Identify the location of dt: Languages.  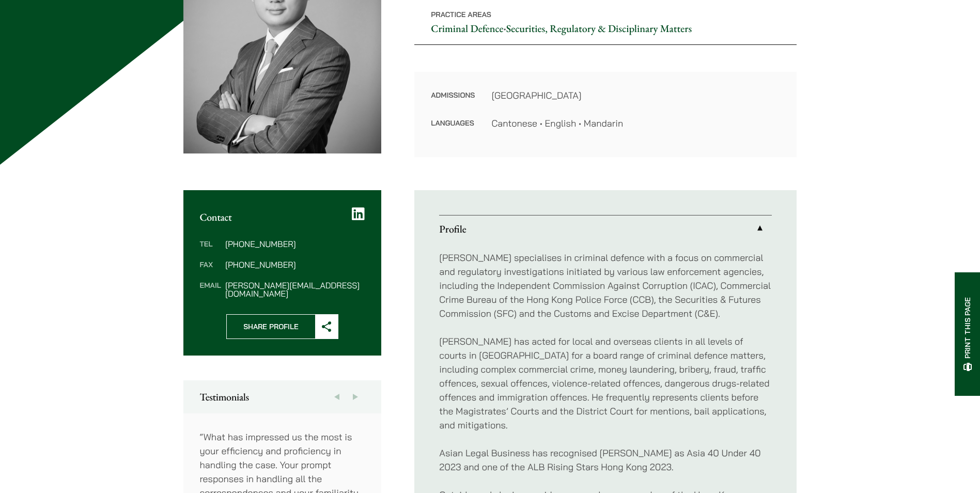
(452, 123).